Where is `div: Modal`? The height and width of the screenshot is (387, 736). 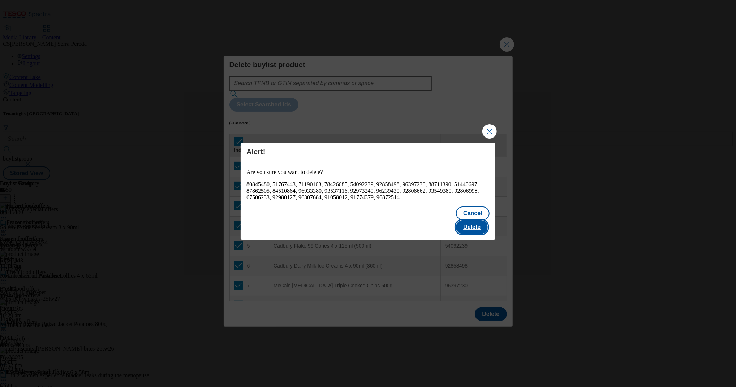
div: Modal is located at coordinates (368, 192).